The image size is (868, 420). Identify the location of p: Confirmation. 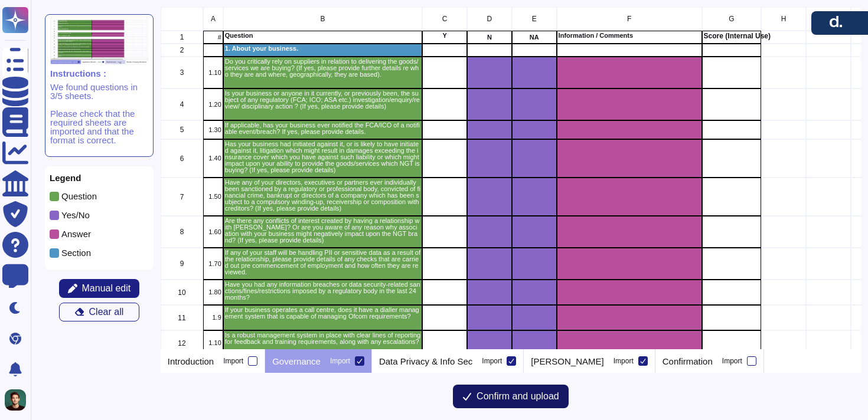
(687, 361).